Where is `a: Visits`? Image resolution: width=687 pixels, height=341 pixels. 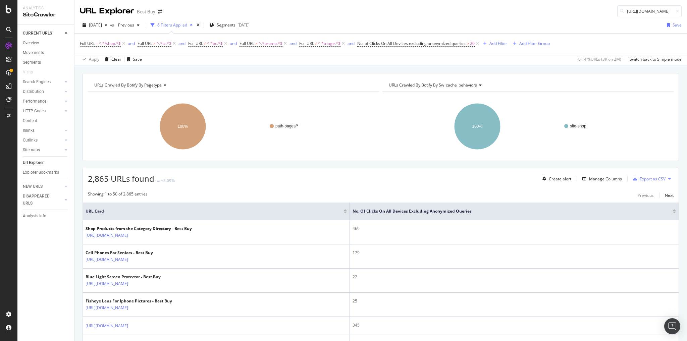
a: Visits is located at coordinates (31, 72).